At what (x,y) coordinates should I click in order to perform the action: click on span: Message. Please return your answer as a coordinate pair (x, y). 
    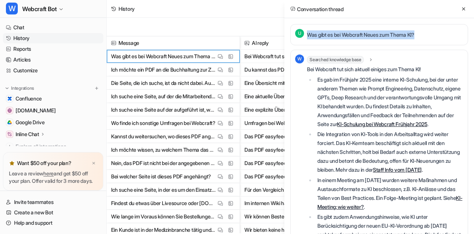
    Looking at the image, I should click on (173, 43).